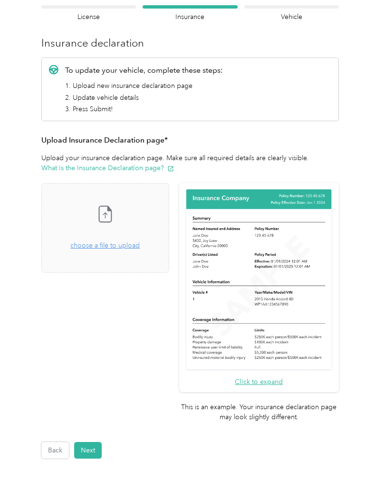  What do you see at coordinates (144, 109) in the screenshot?
I see `li: 3. Press Submit!` at bounding box center [144, 109].